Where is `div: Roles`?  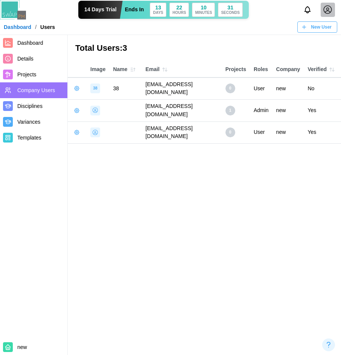 div: Roles is located at coordinates (261, 70).